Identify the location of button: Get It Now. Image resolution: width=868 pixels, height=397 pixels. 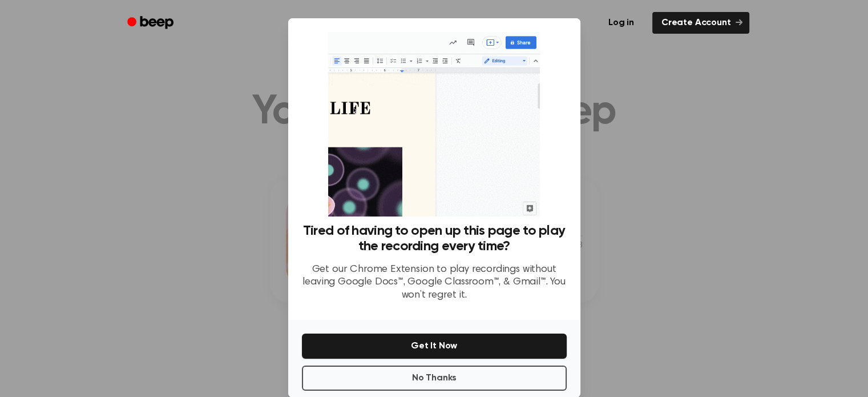
(434, 346).